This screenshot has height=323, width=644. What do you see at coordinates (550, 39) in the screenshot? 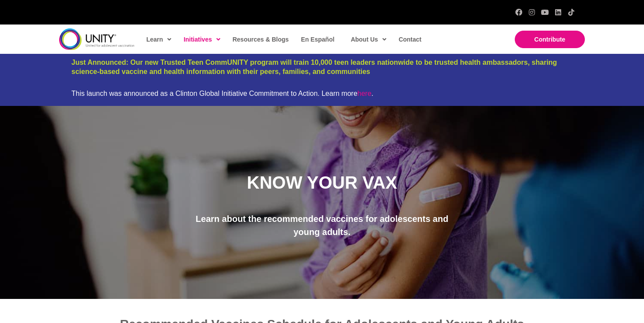
I see `span: Contribute` at bounding box center [550, 39].